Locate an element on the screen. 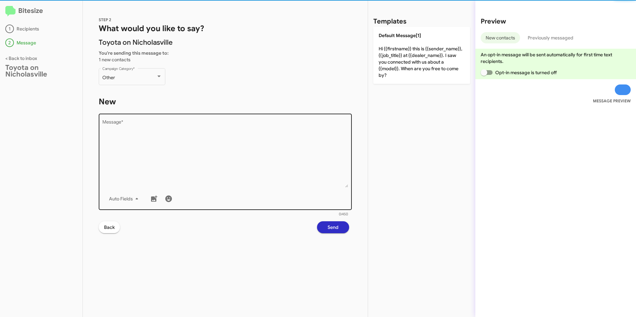  p: An opt-in message will be sent automatically for first time text recipients. is located at coordinates (555, 58).